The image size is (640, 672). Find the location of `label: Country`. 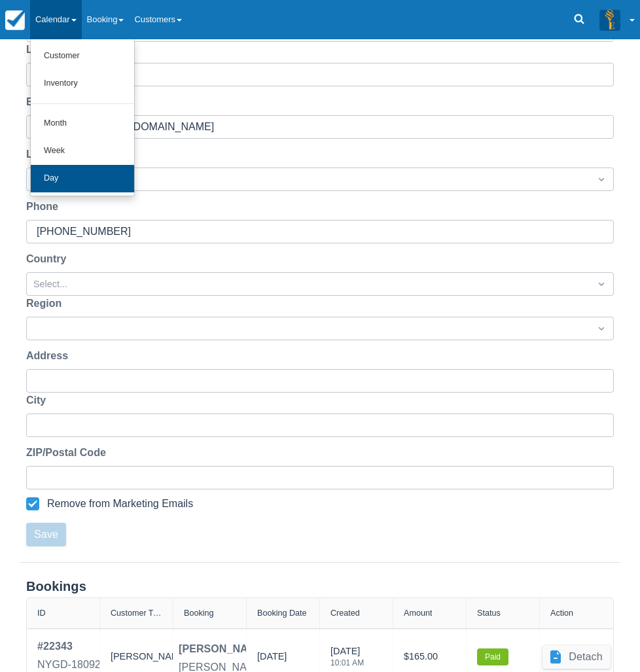

label: Country is located at coordinates (49, 259).